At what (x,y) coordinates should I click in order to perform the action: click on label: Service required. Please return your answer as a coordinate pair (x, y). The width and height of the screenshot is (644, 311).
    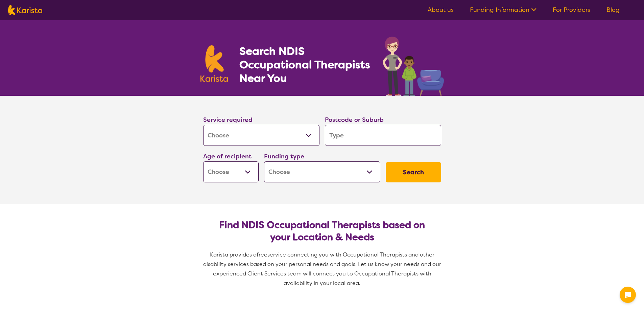
    Looking at the image, I should click on (228, 120).